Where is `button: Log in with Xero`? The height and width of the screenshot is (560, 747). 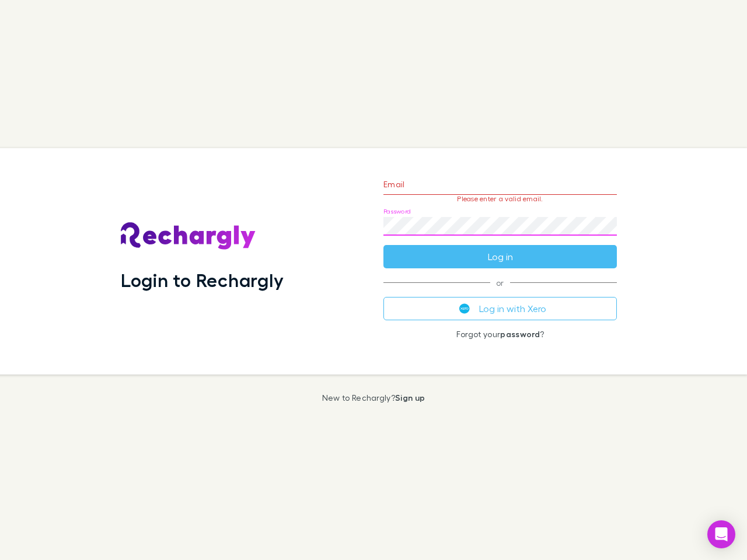
button: Log in with Xero is located at coordinates (500, 308).